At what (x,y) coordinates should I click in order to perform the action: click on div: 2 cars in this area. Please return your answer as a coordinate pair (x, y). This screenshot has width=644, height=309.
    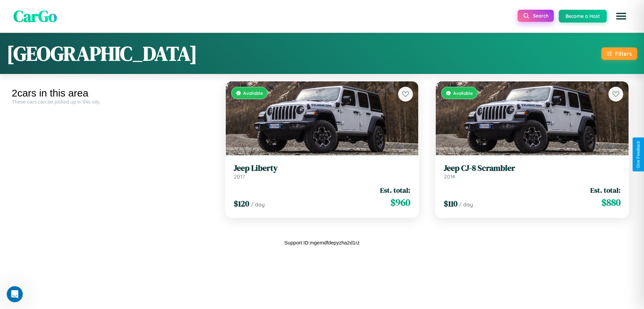
    Looking at the image, I should click on (112, 93).